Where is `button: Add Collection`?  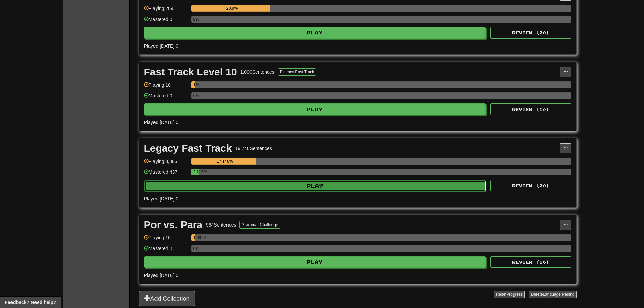
button: Add Collection is located at coordinates (167, 299).